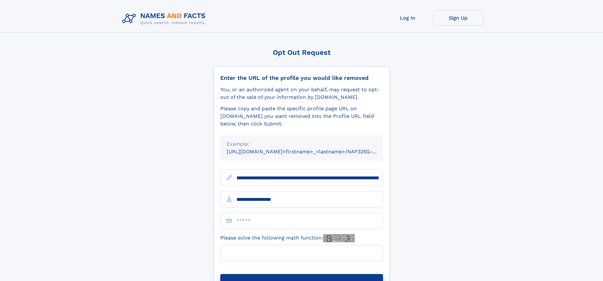 The image size is (603, 281). Describe the element at coordinates (302, 93) in the screenshot. I see `div: You, or an authorized agent on your behalf, may request to opt-out of the sale of your informatio...` at that location.